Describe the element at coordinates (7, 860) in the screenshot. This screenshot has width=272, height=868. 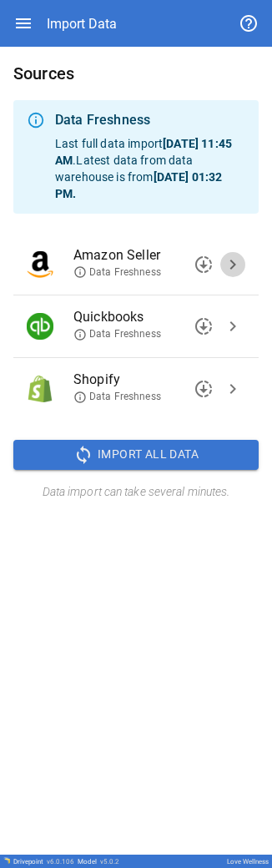
I see `img: Drivepoint` at that location.